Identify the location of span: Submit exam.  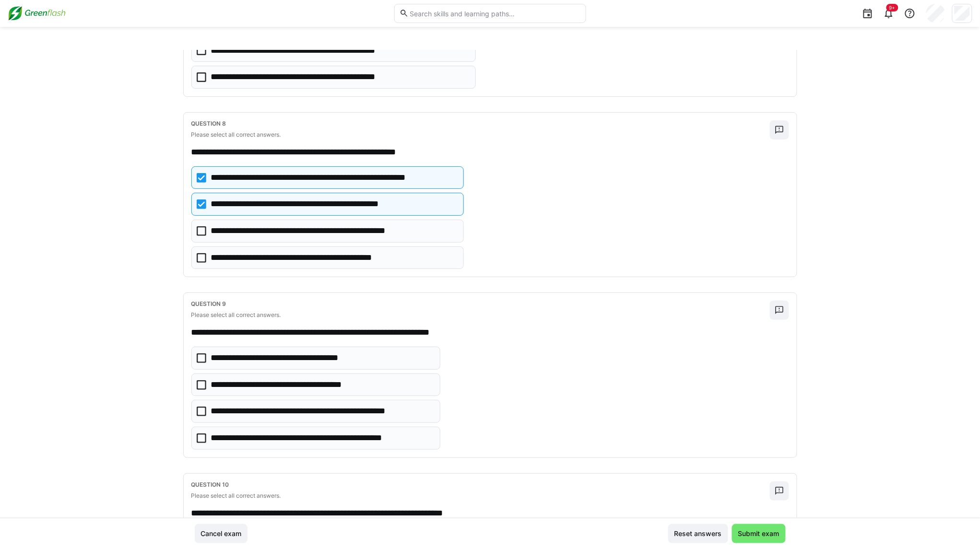
(759, 534).